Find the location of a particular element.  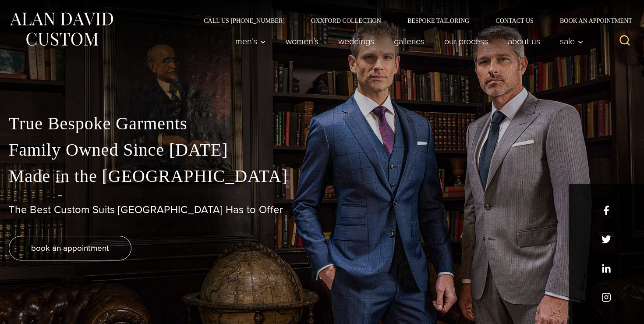

a: Galleries is located at coordinates (409, 41).